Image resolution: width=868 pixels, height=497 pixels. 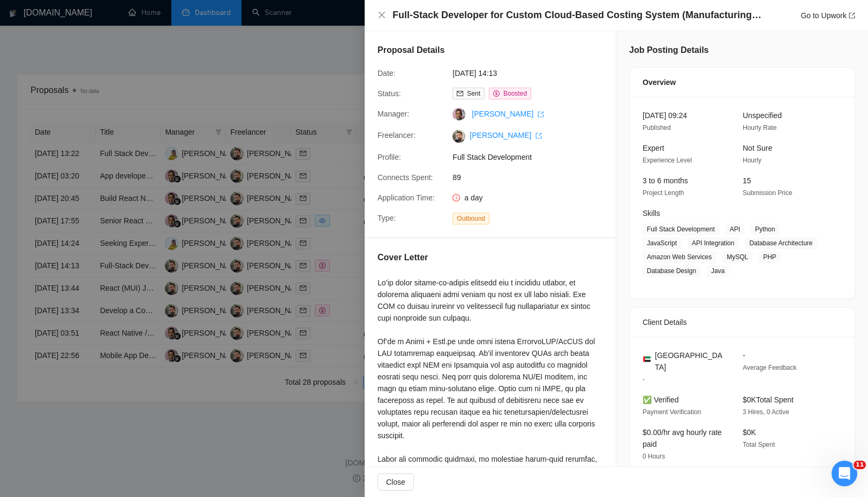 What do you see at coordinates (406, 198) in the screenshot?
I see `span: Application Time:` at bounding box center [406, 198].